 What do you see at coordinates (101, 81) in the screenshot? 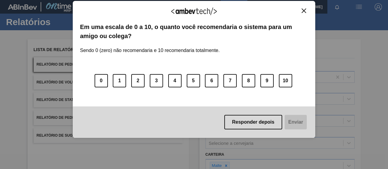
I see `button: 0` at bounding box center [101, 81].